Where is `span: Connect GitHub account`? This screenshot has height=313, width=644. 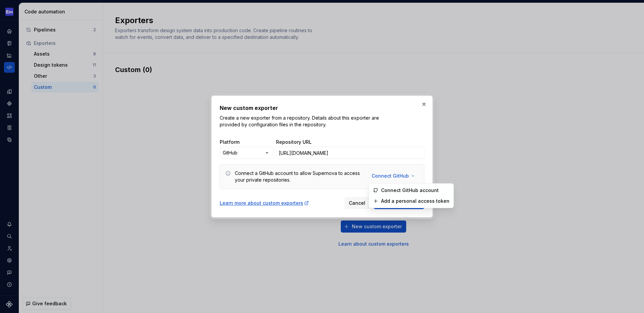
span: Connect GitHub account is located at coordinates (415, 190).